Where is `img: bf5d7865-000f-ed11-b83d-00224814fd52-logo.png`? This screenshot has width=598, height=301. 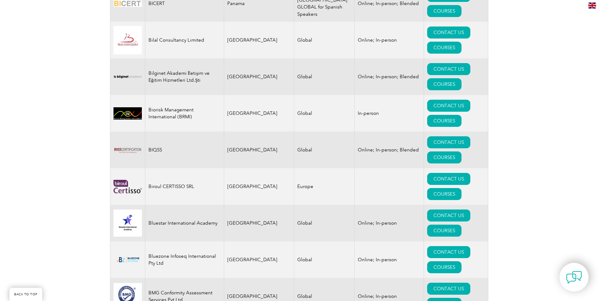
img: bf5d7865-000f-ed11-b83d-00224814fd52-logo.png is located at coordinates (128, 259).